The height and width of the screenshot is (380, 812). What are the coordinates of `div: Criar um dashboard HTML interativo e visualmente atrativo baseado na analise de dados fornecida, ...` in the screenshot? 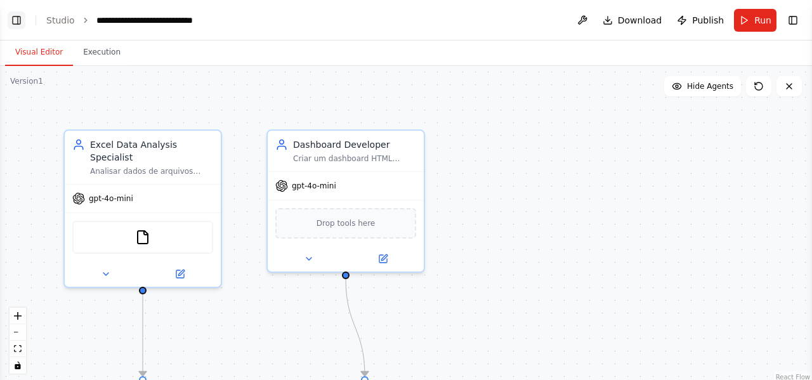 It's located at (355, 159).